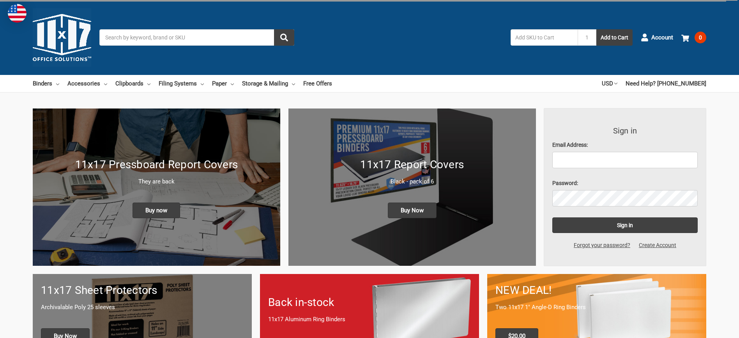 This screenshot has height=338, width=739. Describe the element at coordinates (701, 37) in the screenshot. I see `span: 0` at that location.